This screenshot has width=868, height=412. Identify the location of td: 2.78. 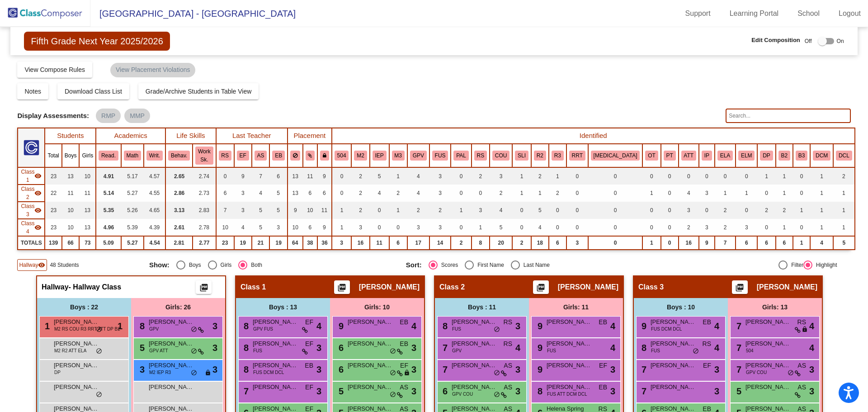
(204, 227).